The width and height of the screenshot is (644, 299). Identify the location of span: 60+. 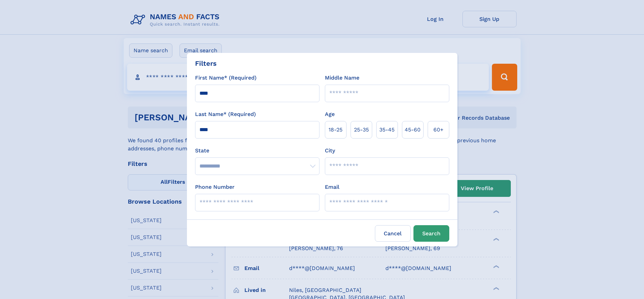
(438, 130).